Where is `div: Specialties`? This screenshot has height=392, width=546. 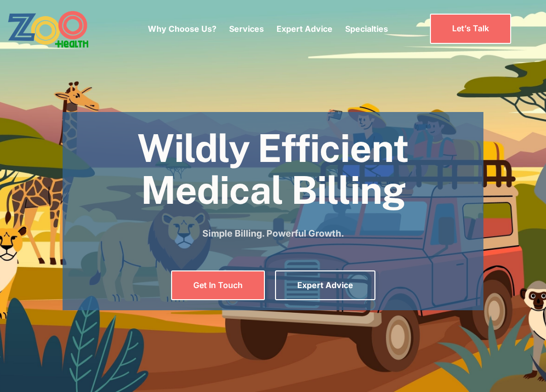 div: Specialties is located at coordinates (367, 29).